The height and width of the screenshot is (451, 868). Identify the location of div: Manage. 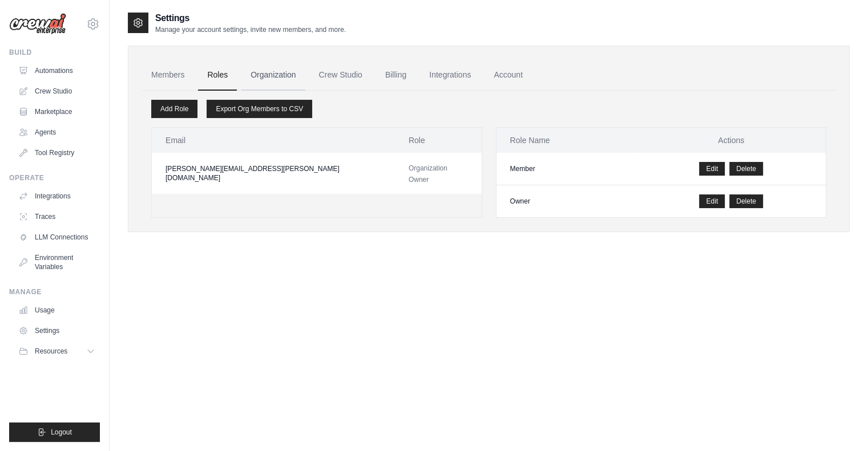
(54, 292).